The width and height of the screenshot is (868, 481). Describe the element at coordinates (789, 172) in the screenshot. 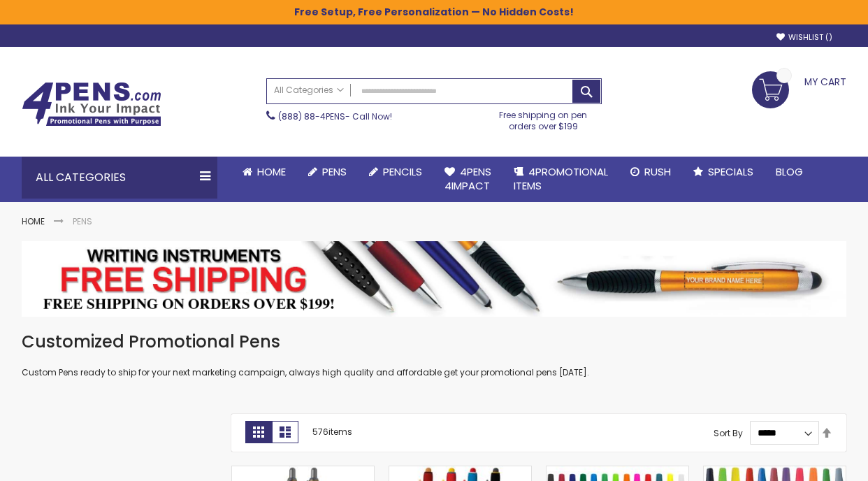

I see `a: Blog` at that location.